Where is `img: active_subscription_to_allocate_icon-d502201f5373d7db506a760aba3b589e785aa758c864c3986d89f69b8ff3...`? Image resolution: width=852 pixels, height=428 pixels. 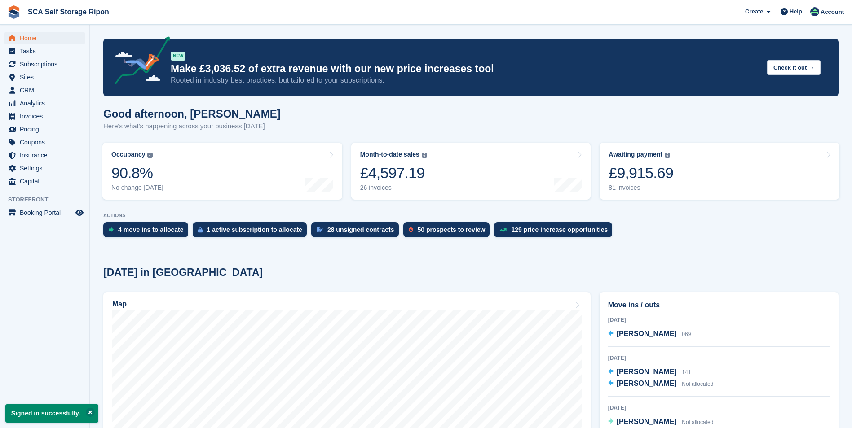
img: active_subscription_to_allocate_icon-d502201f5373d7db506a760aba3b589e785aa758c864c3986d89f69b8ff3... is located at coordinates (200, 230).